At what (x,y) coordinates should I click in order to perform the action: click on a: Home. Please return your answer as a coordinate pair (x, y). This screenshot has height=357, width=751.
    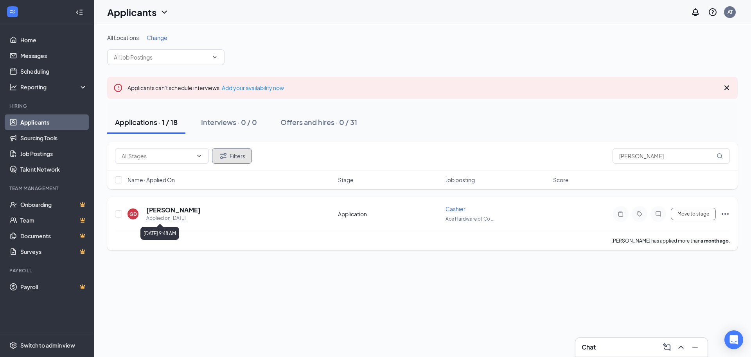
    Looking at the image, I should click on (54, 40).